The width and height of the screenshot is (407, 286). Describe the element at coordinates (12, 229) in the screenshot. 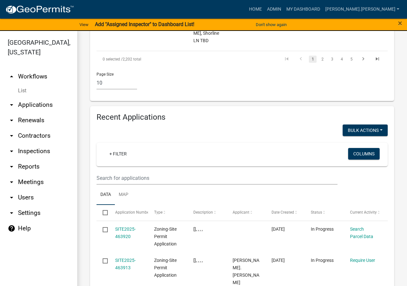

I see `i: help` at that location.